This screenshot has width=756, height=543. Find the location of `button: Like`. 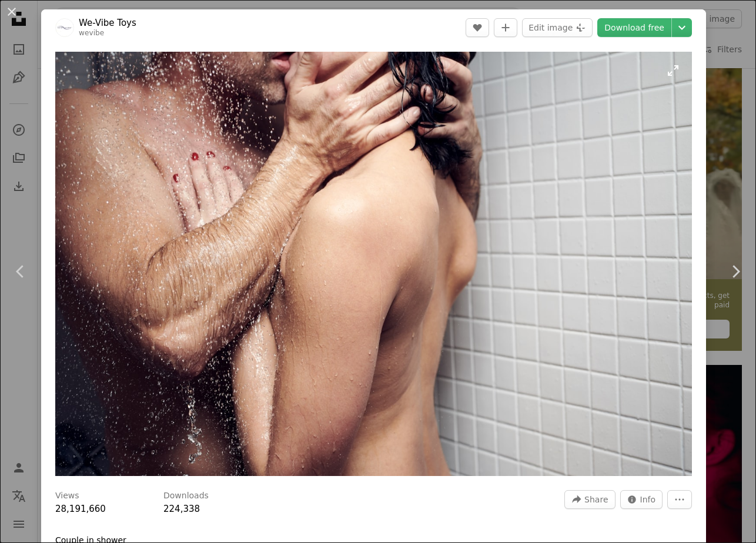

button: Like is located at coordinates (477, 27).